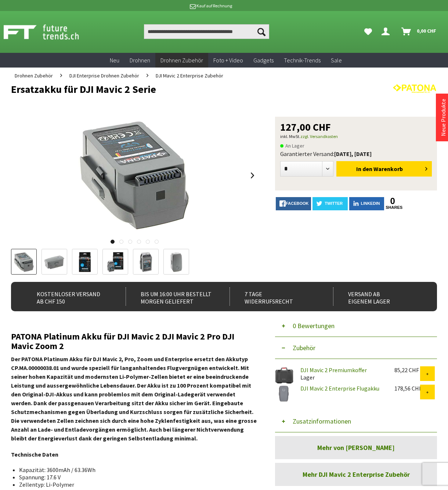  Describe the element at coordinates (333, 370) in the screenshot. I see `a: DJI Mavic 2 Premiumkoffer` at that location.